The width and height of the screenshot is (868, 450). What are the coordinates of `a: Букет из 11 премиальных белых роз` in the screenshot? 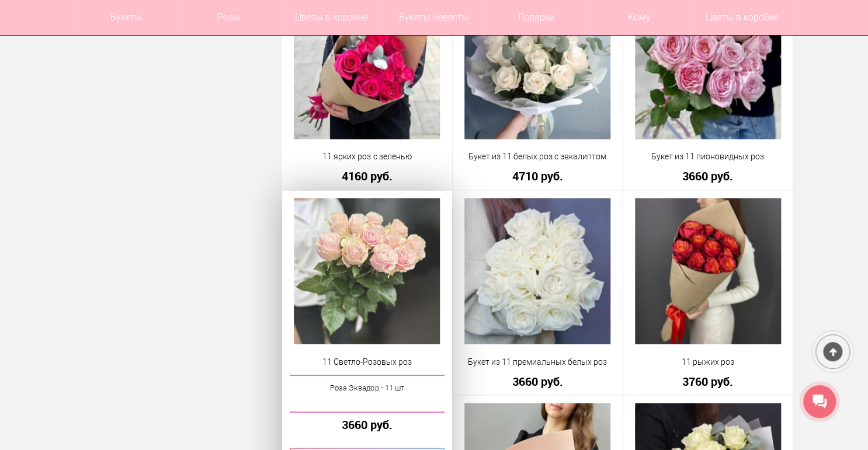 It's located at (537, 361).